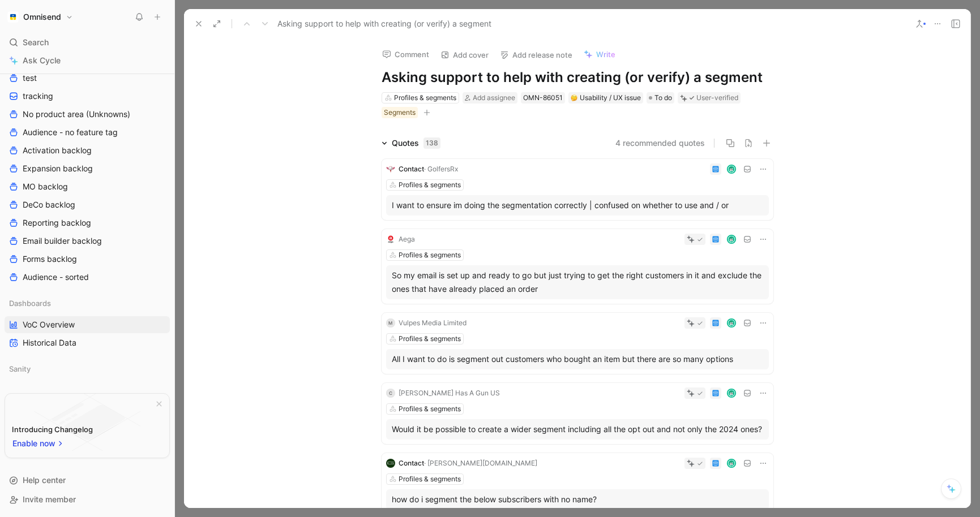 This screenshot has height=517, width=980. Describe the element at coordinates (49, 499) in the screenshot. I see `span: Invite member` at that location.